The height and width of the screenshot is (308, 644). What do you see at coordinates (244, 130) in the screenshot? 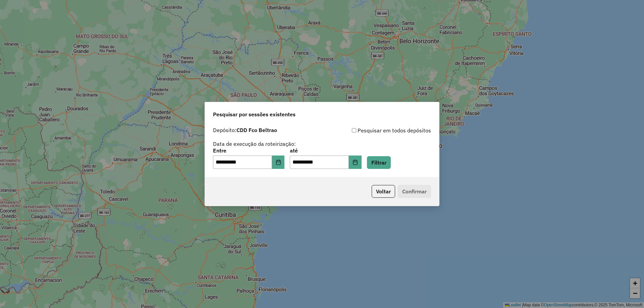
I see `label: Depósito:` at bounding box center [244, 130].